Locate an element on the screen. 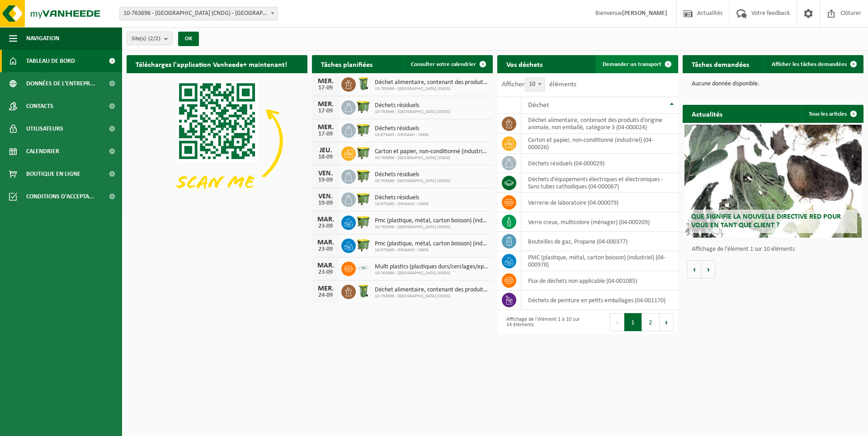 The image size is (868, 436). span: 10 is located at coordinates (535, 85).